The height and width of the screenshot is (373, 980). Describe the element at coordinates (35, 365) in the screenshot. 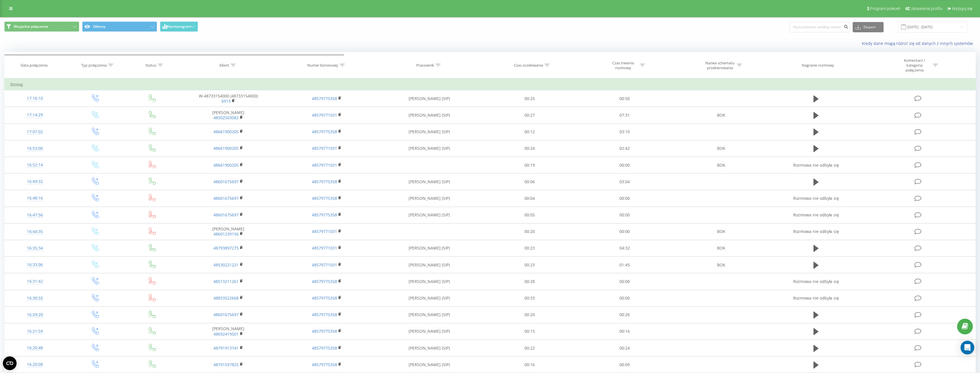

I see `div: 16:20:08` at that location.